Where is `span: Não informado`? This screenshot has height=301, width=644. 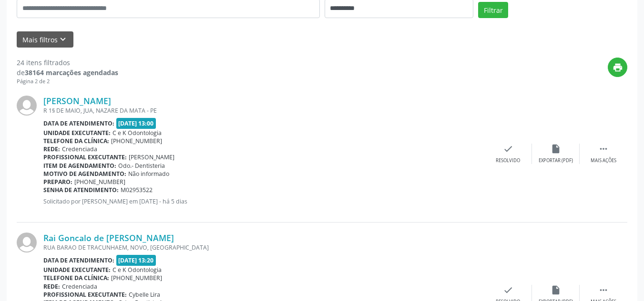 span: Não informado is located at coordinates (149, 174).